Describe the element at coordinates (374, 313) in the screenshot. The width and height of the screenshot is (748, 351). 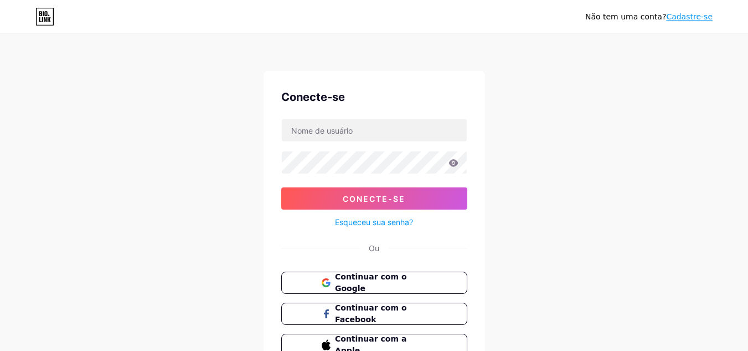
I see `a: Continuar com o Facebook` at that location.